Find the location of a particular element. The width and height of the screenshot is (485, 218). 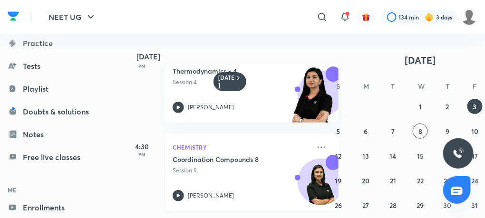

button: NEET UG is located at coordinates (72, 17).